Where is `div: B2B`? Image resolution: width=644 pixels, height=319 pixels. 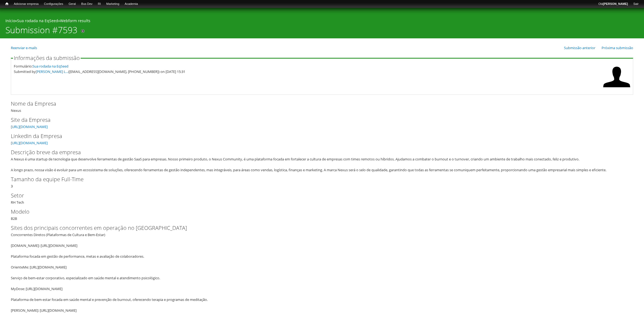
div: B2B is located at coordinates (322, 214).